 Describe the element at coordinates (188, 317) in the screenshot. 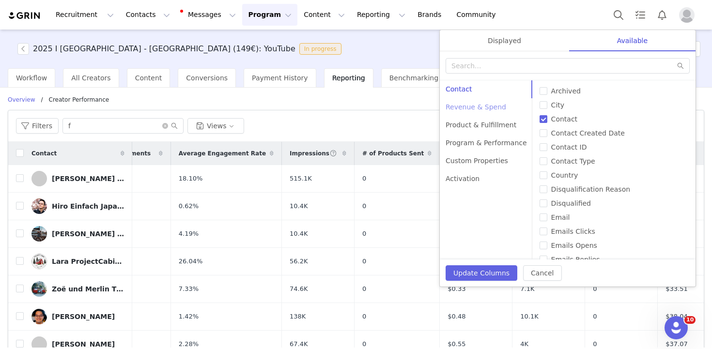

I see `span: 1.42%` at that location.